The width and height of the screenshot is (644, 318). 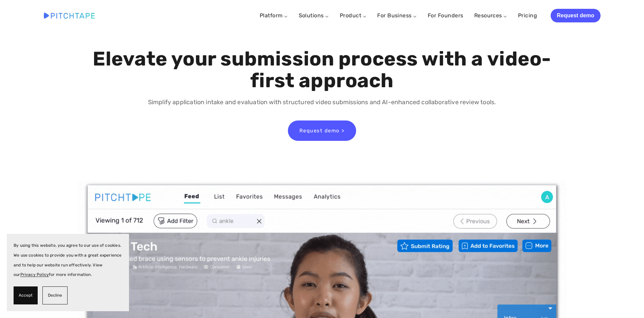 I want to click on a: Privacy Policy, so click(x=34, y=275).